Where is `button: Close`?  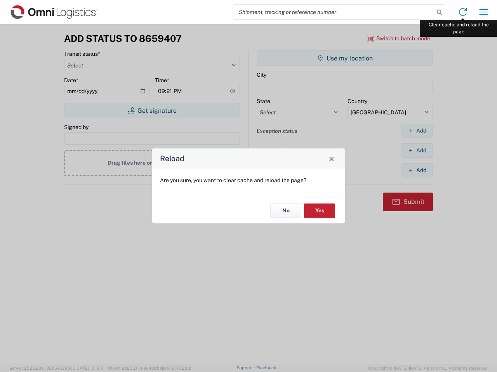
button: Close is located at coordinates (331, 159).